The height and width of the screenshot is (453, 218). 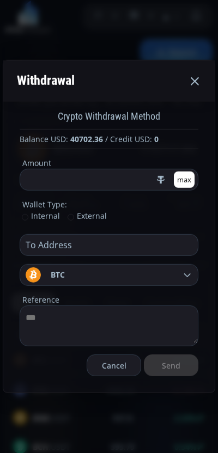 What do you see at coordinates (41, 299) in the screenshot?
I see `legend: Reference` at bounding box center [41, 299].